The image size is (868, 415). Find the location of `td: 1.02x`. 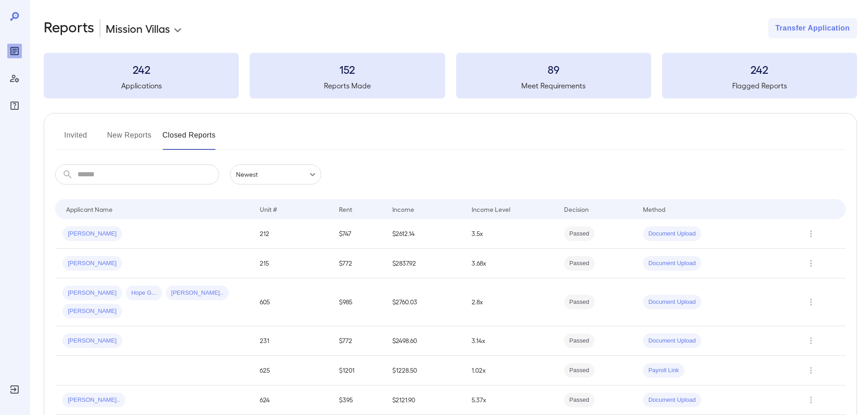

td: 1.02x is located at coordinates (510, 370).